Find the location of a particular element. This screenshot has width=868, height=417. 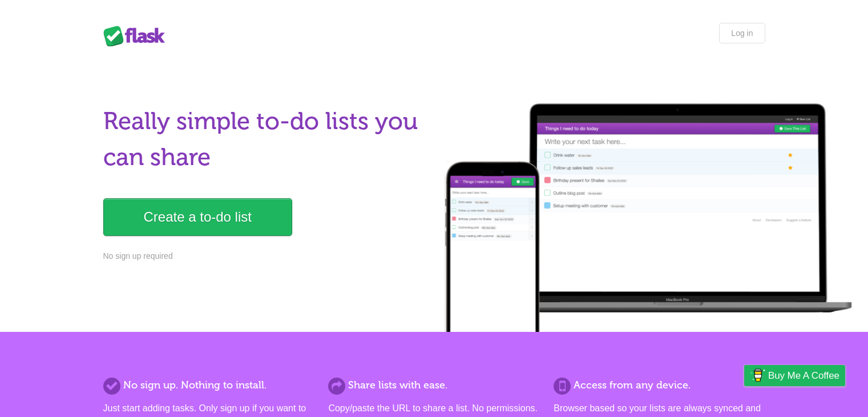

div: Flask Lists is located at coordinates (137, 36).